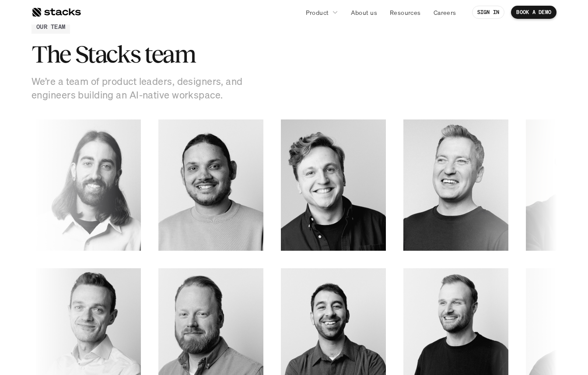  What do you see at coordinates (405, 12) in the screenshot?
I see `a: Resources` at bounding box center [405, 12].